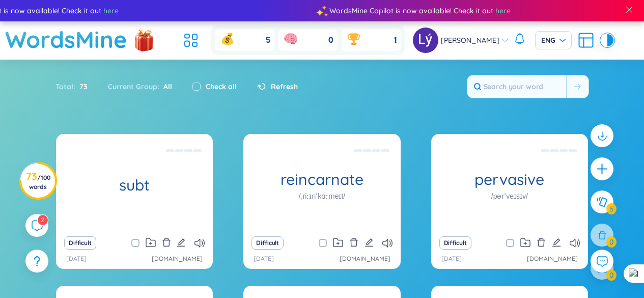 The image size is (644, 298). Describe the element at coordinates (140, 86) in the screenshot. I see `div: Current Group :` at that location.